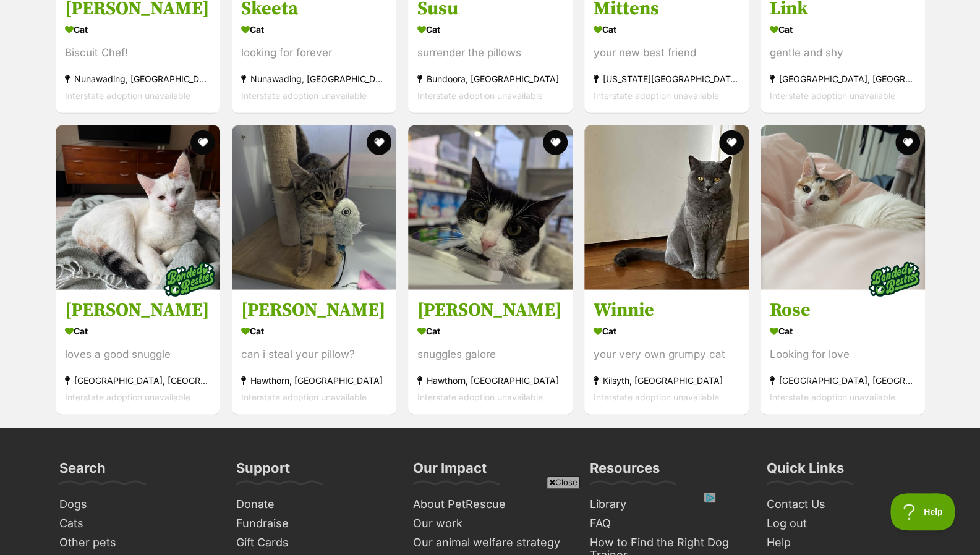 This screenshot has height=555, width=980. What do you see at coordinates (843, 310) in the screenshot?
I see `h3: Rose` at bounding box center [843, 310].